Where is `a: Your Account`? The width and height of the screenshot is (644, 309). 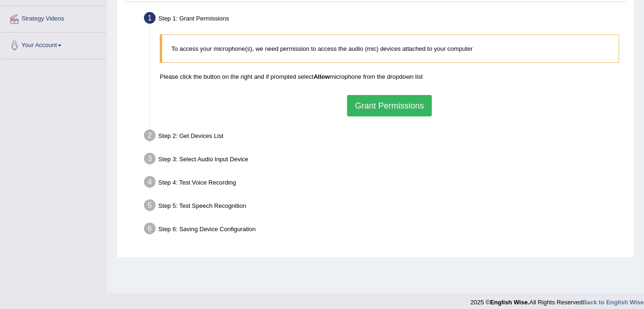
a: Your Account is located at coordinates (54, 44).